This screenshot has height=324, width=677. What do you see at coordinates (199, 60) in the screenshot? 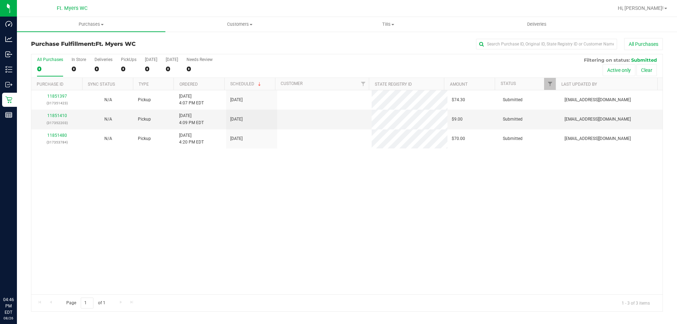
I see `div: Needs Review` at bounding box center [199, 60].